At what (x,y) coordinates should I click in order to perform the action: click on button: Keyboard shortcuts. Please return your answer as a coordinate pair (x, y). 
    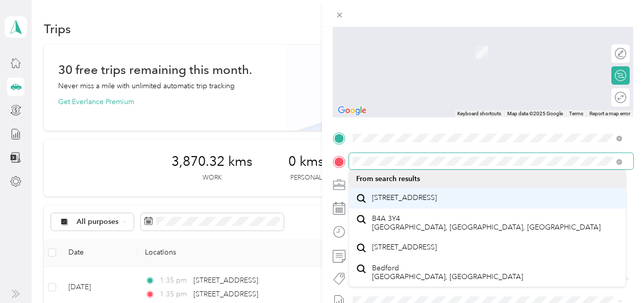
    Looking at the image, I should click on (479, 114).